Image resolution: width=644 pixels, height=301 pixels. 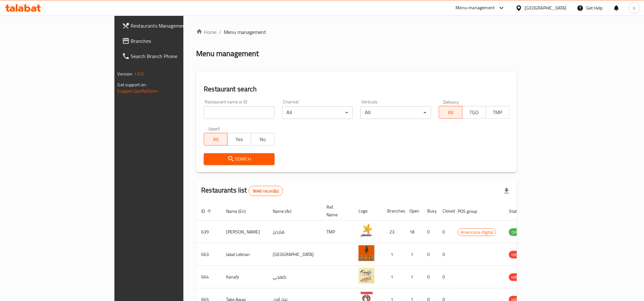 I want to click on span: Americana-Digital, so click(x=477, y=232).